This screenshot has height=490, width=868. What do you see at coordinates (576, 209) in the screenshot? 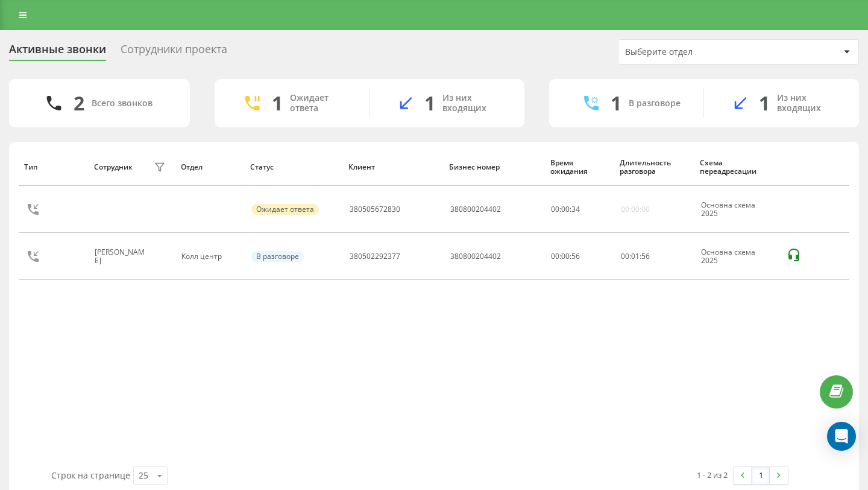
I see `span: 34` at bounding box center [576, 209].